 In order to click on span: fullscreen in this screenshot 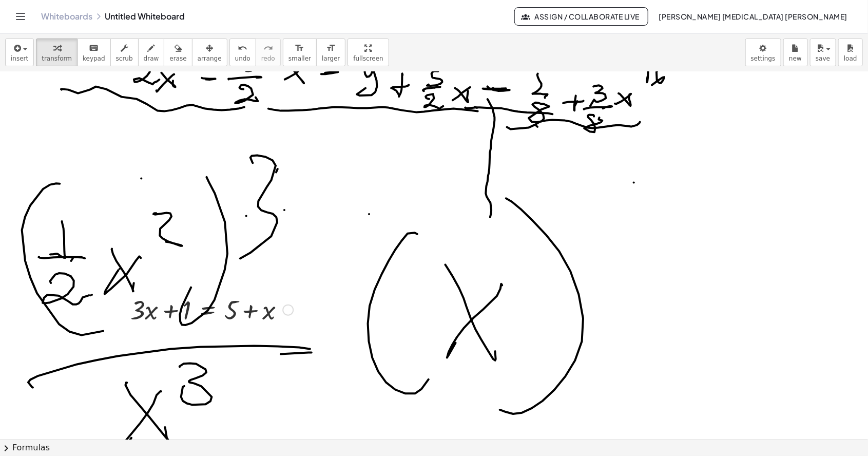, I will do `click(368, 59)`.